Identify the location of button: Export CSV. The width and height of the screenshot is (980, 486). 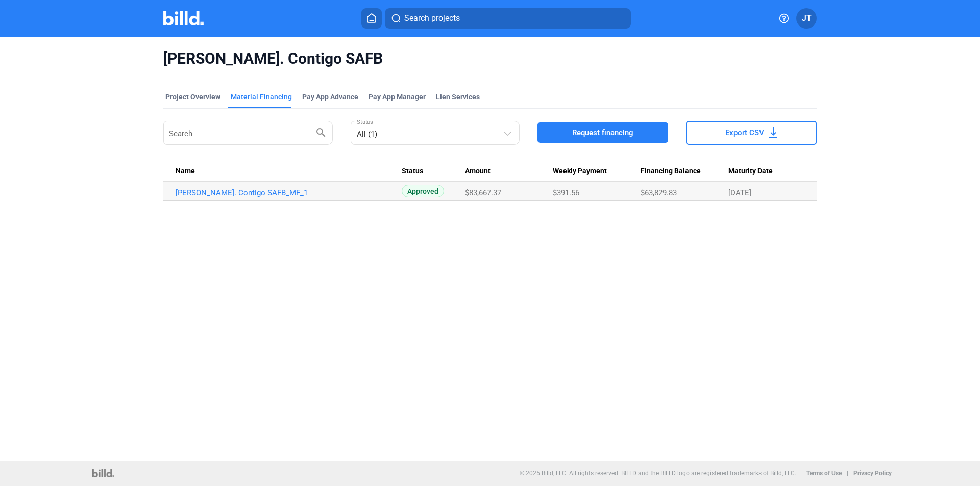
(751, 132).